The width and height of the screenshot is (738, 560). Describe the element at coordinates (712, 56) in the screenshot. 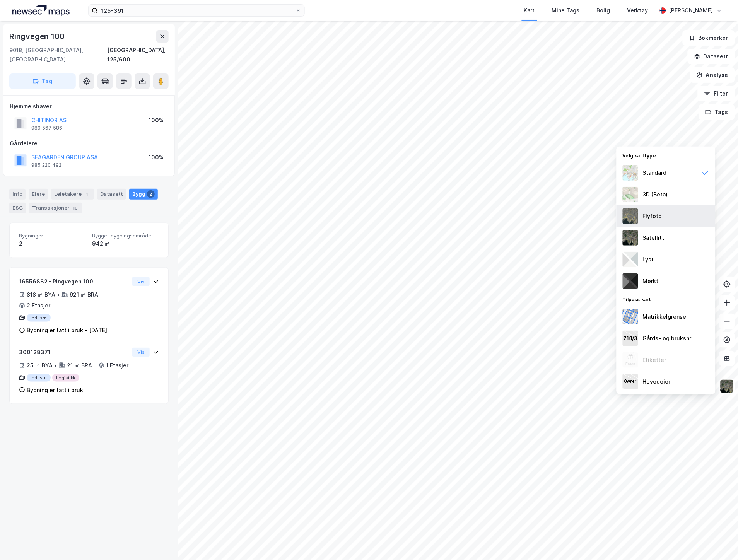

I see `button: Datasett` at that location.